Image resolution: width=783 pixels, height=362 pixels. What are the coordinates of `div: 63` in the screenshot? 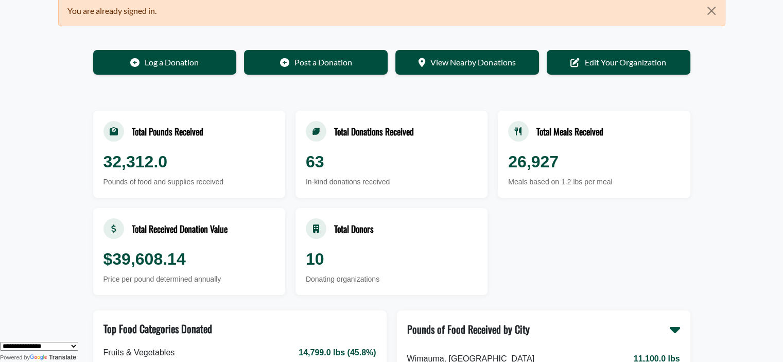 It's located at (391, 162).